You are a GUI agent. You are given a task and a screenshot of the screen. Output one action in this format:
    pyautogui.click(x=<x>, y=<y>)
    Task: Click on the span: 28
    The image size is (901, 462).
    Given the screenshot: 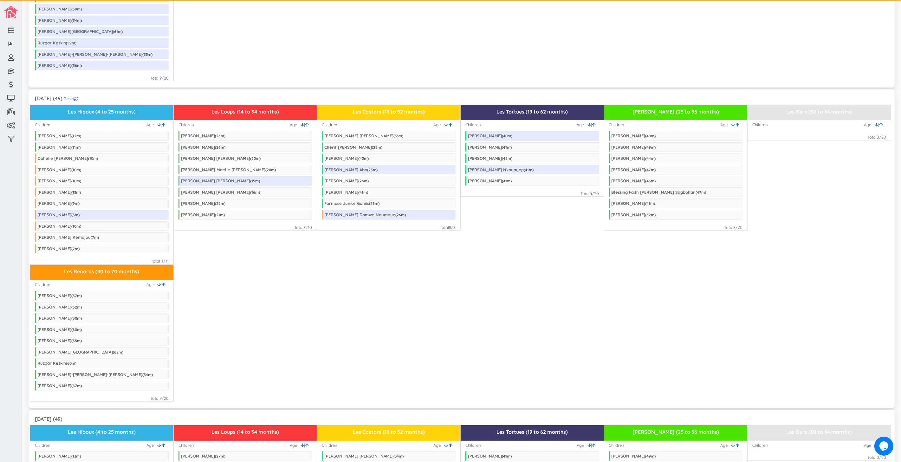 What is the action you would take?
    pyautogui.click(x=375, y=147)
    